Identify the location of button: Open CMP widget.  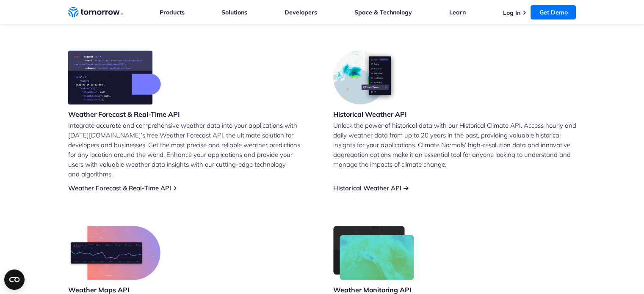
(14, 280).